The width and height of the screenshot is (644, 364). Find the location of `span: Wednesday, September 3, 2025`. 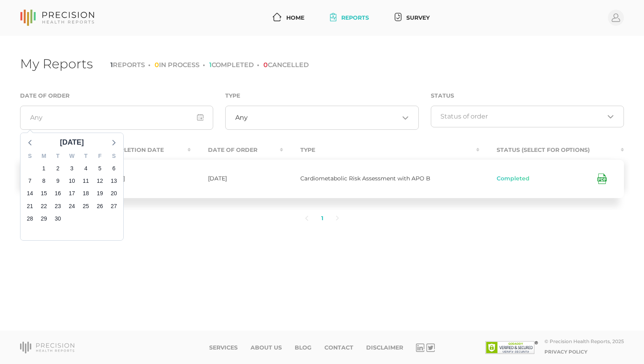

span: Wednesday, September 3, 2025 is located at coordinates (72, 169).